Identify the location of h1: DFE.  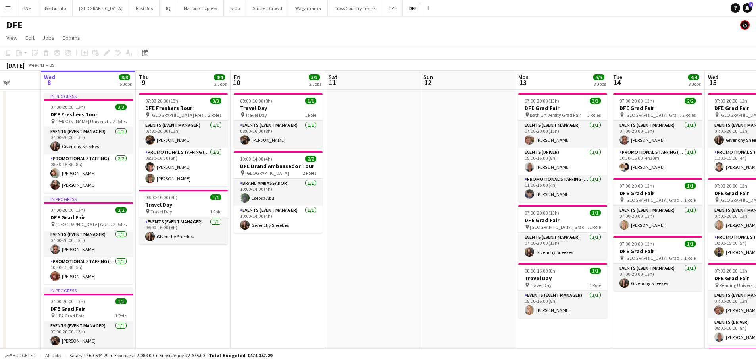
(14, 25).